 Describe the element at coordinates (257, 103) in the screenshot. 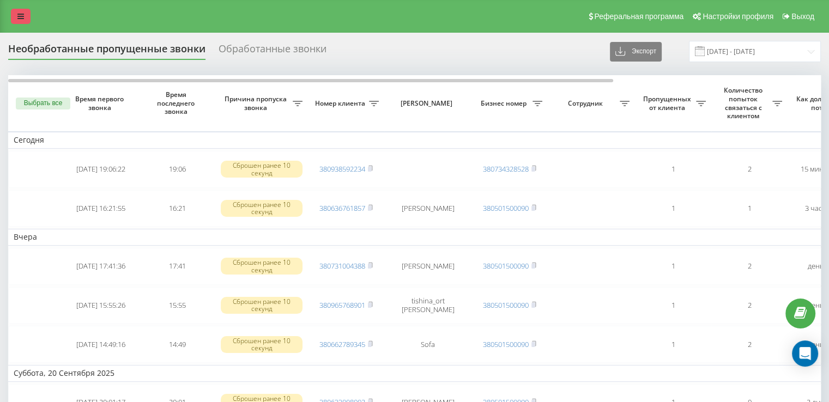

I see `span: Причина пропуска звонка` at that location.